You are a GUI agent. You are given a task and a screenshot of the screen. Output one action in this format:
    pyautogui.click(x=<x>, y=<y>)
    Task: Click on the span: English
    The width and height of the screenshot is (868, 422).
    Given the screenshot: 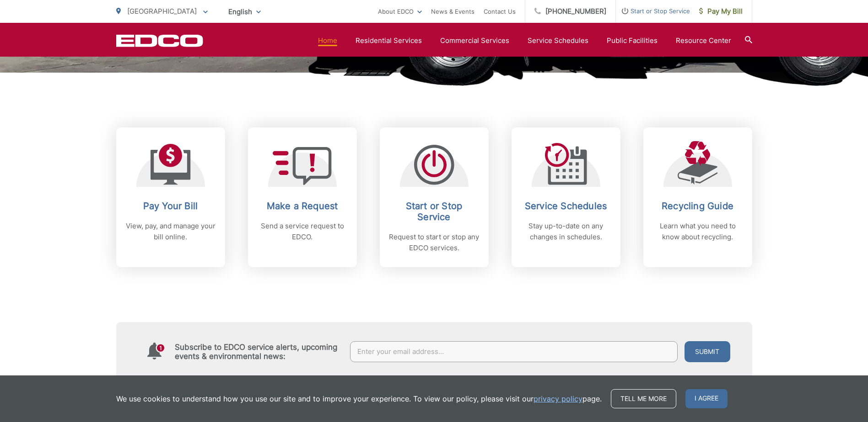 What is the action you would take?
    pyautogui.click(x=244, y=11)
    